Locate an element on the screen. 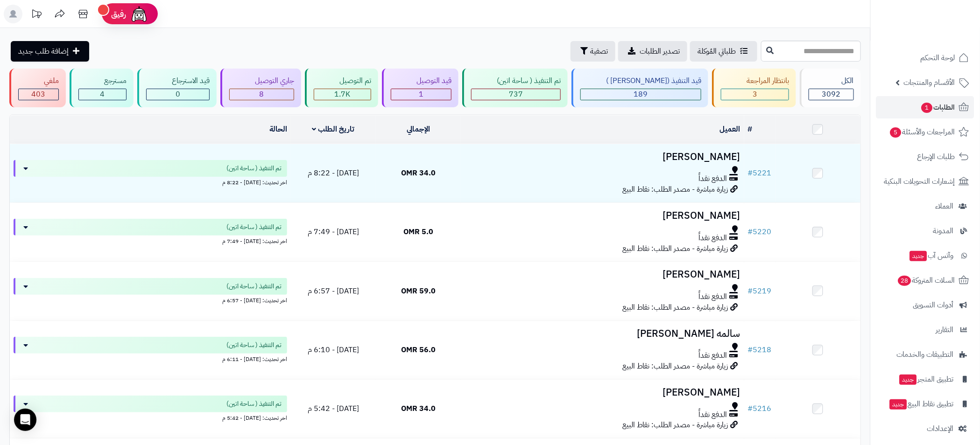  a: تم التوصيل 1.7K is located at coordinates (341, 88).